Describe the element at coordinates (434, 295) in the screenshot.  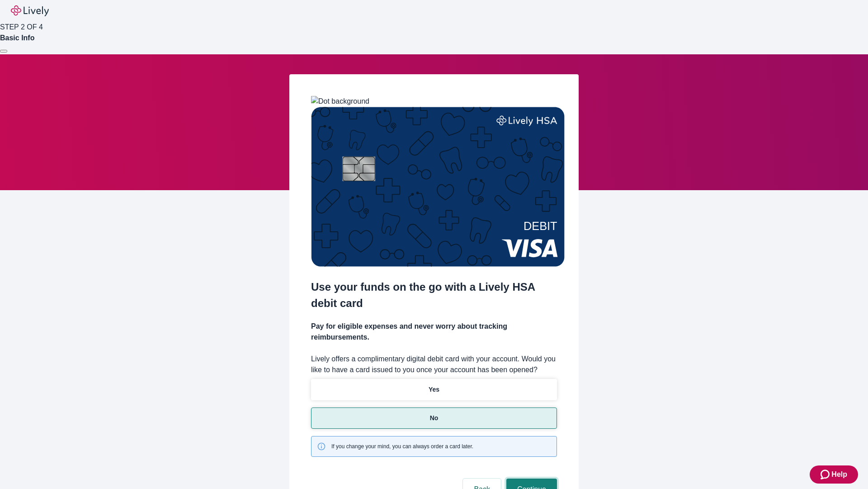
I see `h2: Use your funds on the go with a Lively HSA debit card` at that location.